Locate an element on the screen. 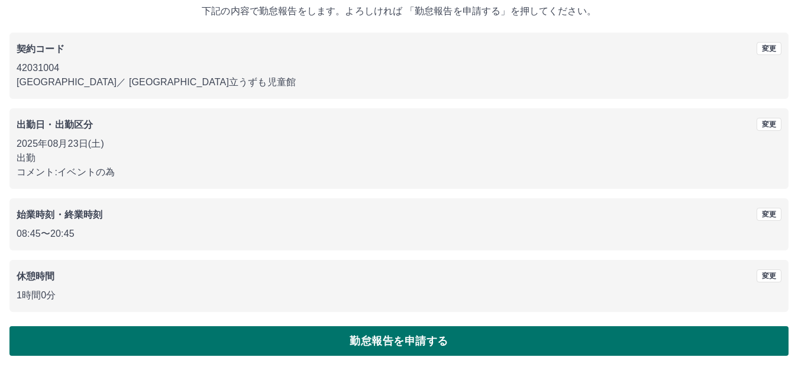 The width and height of the screenshot is (798, 370). b: 休憩時間 is located at coordinates (36, 276).